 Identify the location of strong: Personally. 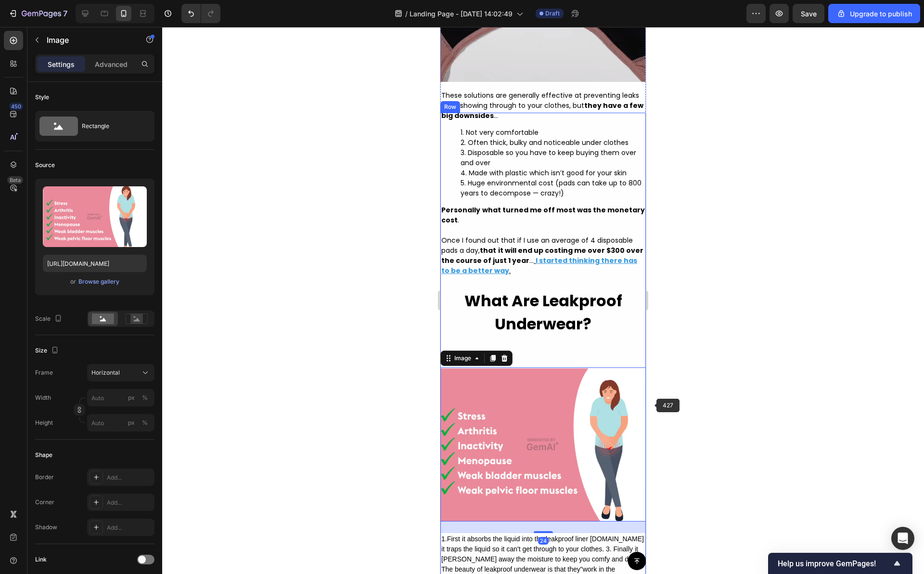
(20, 183).